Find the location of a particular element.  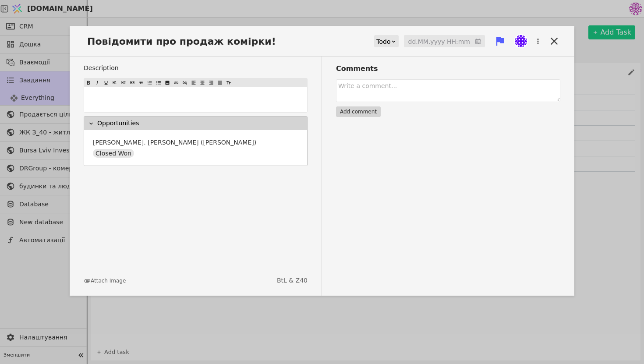

button: Attach Image is located at coordinates (105, 281).